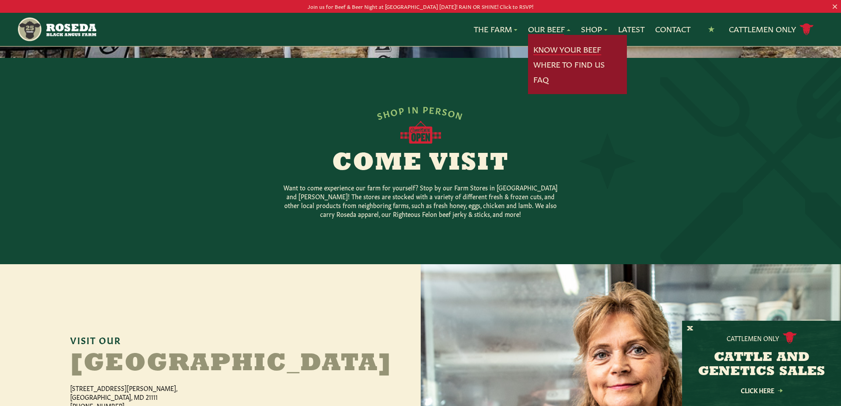 Image resolution: width=841 pixels, height=406 pixels. What do you see at coordinates (568, 49) in the screenshot?
I see `a: Know Your Beef` at bounding box center [568, 49].